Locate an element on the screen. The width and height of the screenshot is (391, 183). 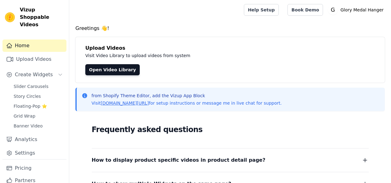
button: Create Widgets is located at coordinates (34, 75).